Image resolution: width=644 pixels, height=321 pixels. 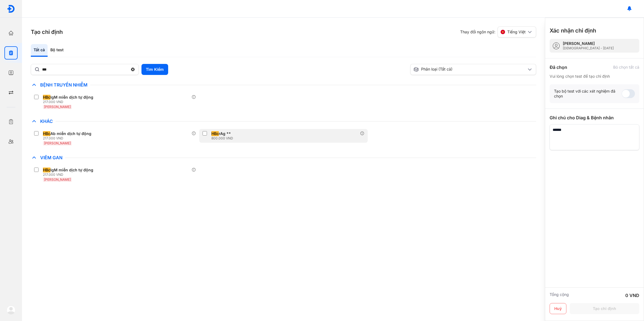 What do you see at coordinates (588, 94) in the screenshot?
I see `div: Tạo bộ test với các xét nghiệm đã chọn` at bounding box center [588, 94].